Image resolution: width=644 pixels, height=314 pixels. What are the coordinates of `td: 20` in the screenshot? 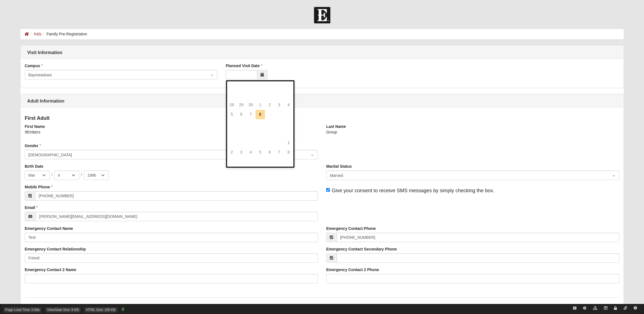 It's located at (242, 133).